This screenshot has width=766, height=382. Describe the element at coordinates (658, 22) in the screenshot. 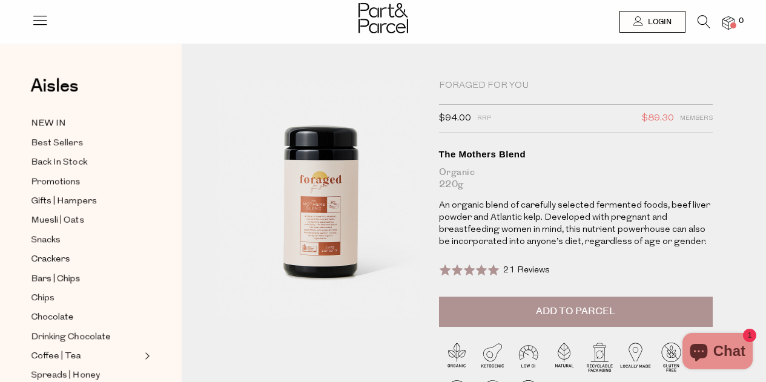

I see `span: Login` at that location.